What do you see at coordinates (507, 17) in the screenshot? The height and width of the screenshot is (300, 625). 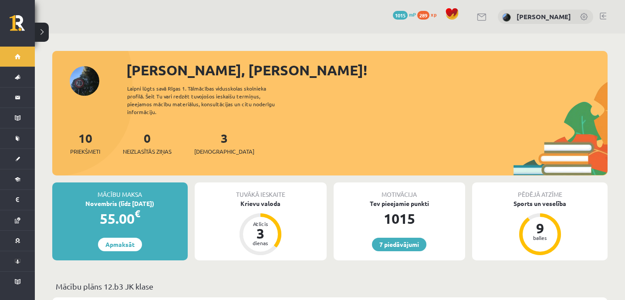 I see `img: Kate Rūsiņa` at bounding box center [507, 17].